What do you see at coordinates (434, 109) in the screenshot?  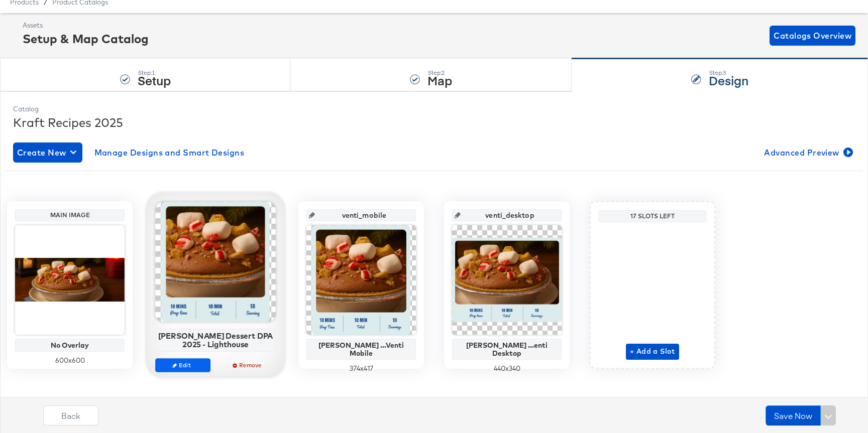 I see `div: Catalog` at bounding box center [434, 109].